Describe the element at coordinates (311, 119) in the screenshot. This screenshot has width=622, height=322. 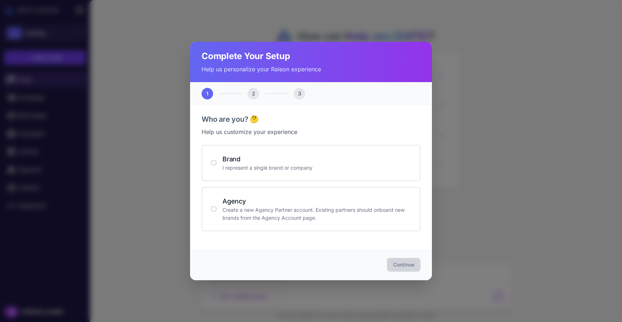
I see `h3: Who are you? 🤔` at that location.